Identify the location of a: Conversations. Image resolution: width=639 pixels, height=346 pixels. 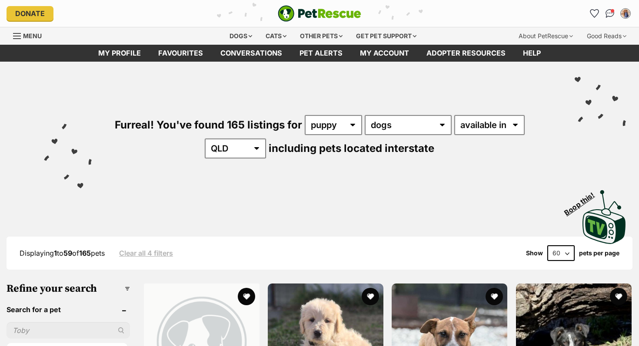
(610, 13).